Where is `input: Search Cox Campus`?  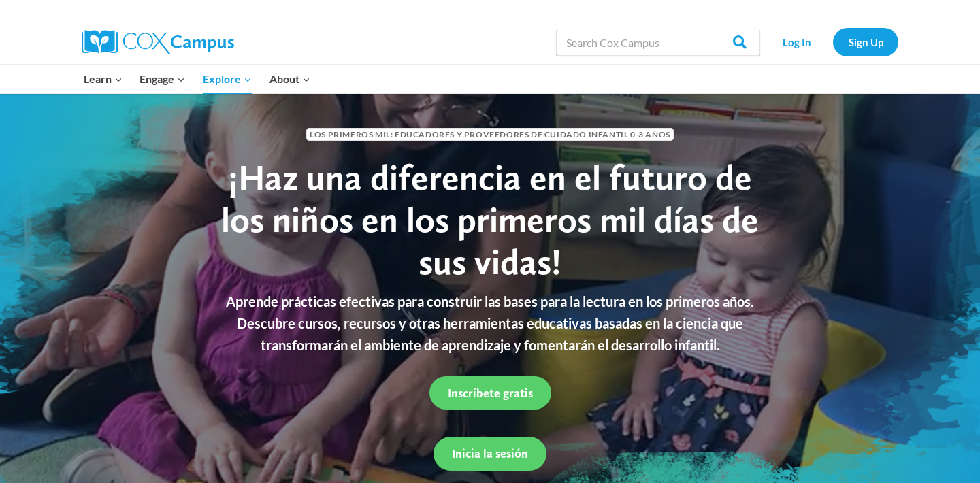 input: Search Cox Campus is located at coordinates (658, 42).